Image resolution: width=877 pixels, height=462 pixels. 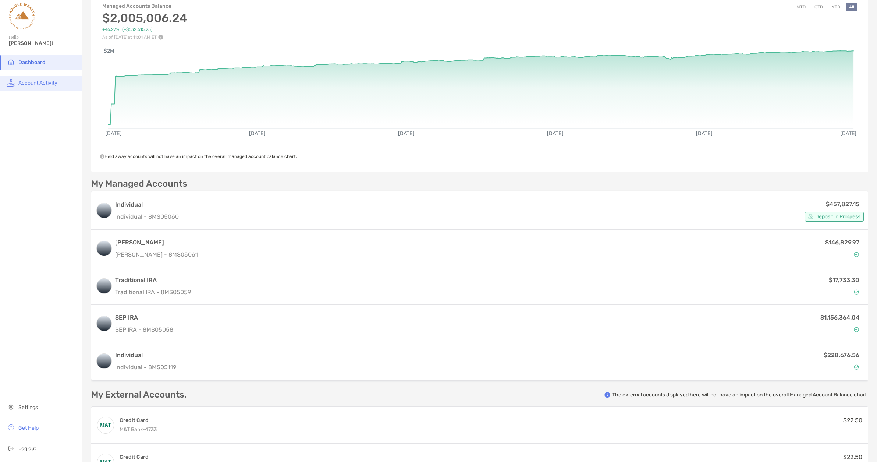 I want to click on button: QTD, so click(x=819, y=7).